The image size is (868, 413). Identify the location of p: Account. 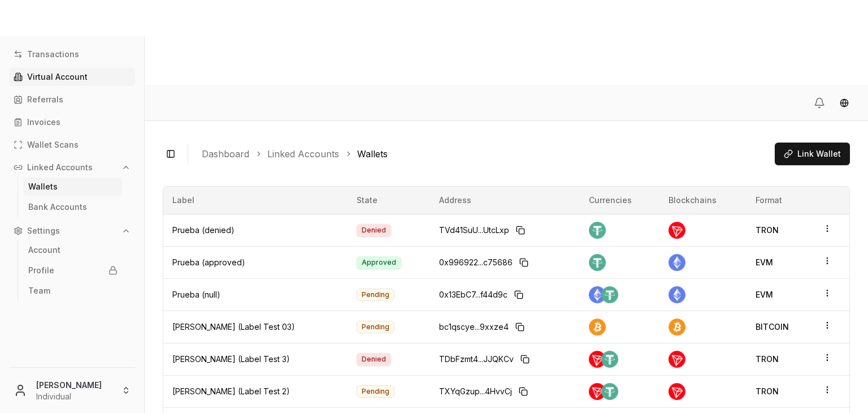
(44, 250).